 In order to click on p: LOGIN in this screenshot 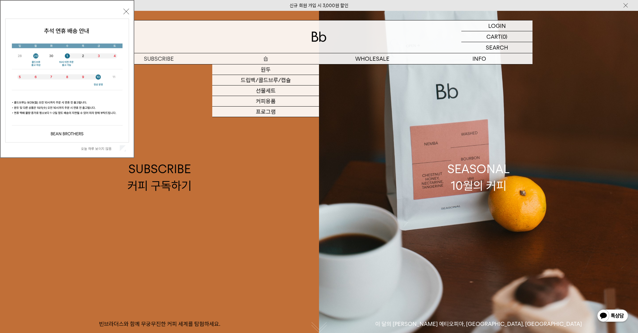, I will do `click(497, 26)`.